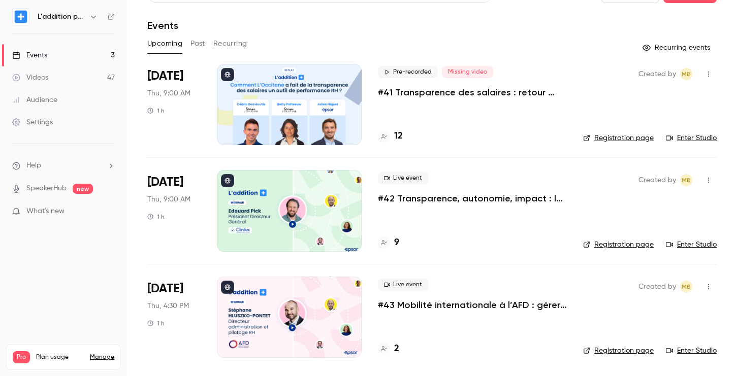 This screenshot has width=737, height=376. What do you see at coordinates (46, 188) in the screenshot?
I see `a: SpeakerHub` at bounding box center [46, 188].